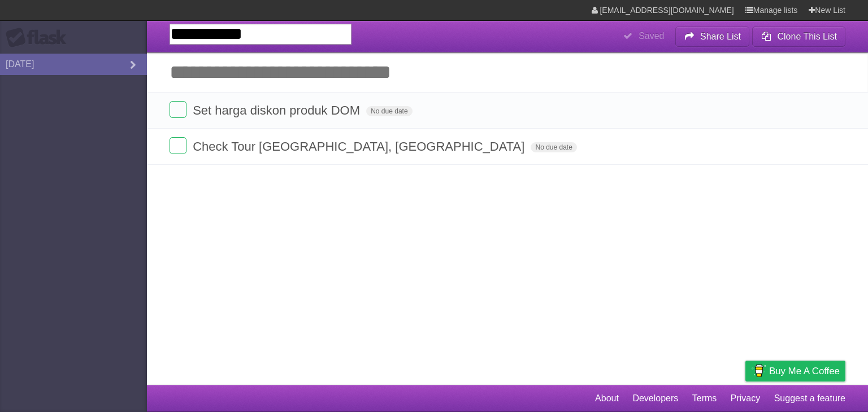 The image size is (868, 412). Describe the element at coordinates (651, 35) in the screenshot. I see `b: Saved` at that location.